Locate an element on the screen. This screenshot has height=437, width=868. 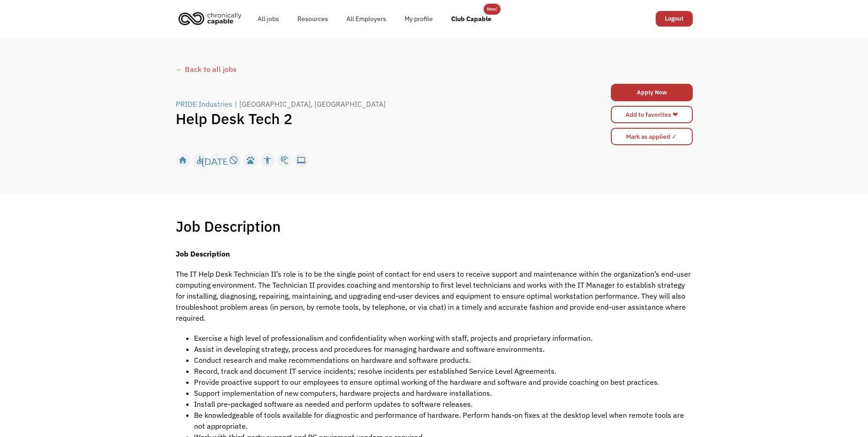
h1: Job Description is located at coordinates (228, 226).